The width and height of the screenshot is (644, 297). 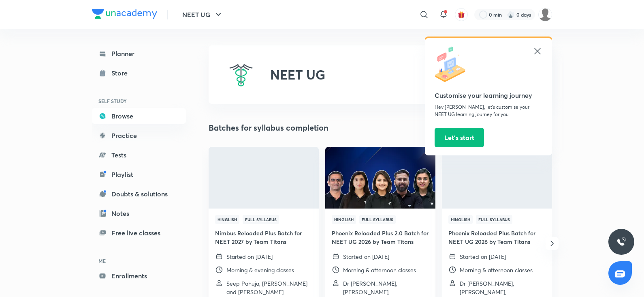 What do you see at coordinates (545, 15) in the screenshot?
I see `img: Aarati parsewar` at bounding box center [545, 15].